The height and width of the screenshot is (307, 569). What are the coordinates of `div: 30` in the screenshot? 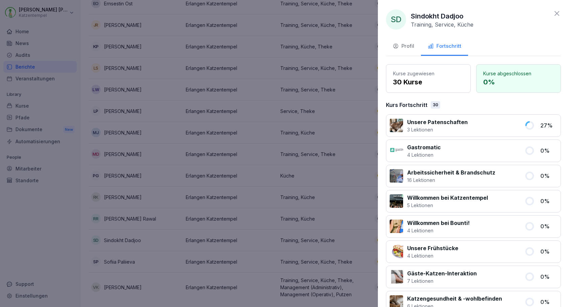 It's located at (435, 105).